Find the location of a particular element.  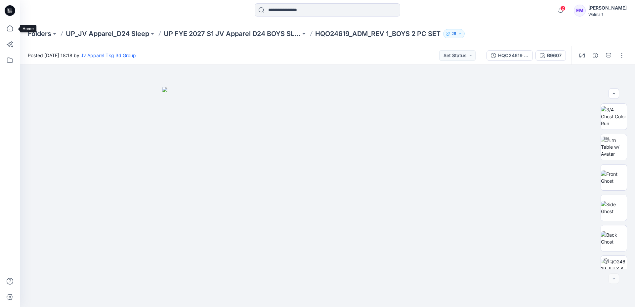

img: Back Ghost is located at coordinates (614, 238).